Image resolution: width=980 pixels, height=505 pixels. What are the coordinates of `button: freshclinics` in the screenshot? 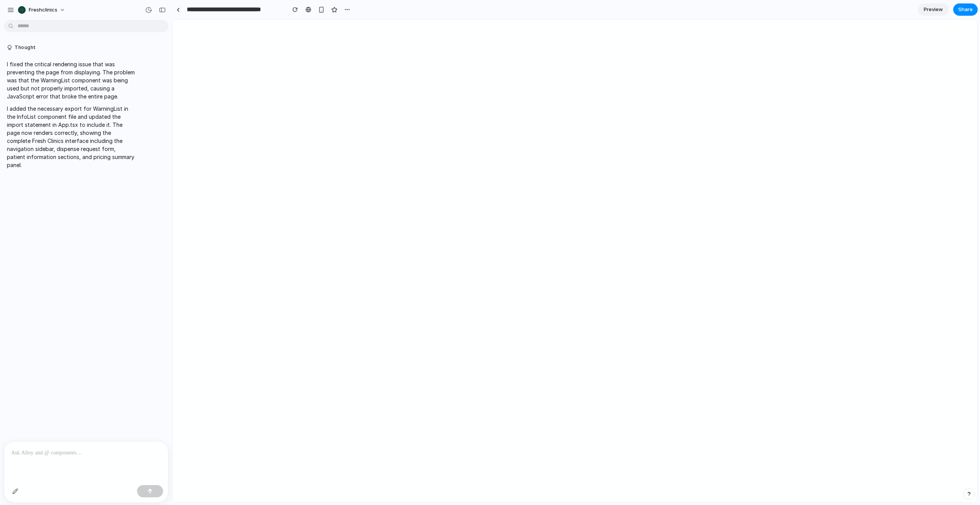 It's located at (43, 10).